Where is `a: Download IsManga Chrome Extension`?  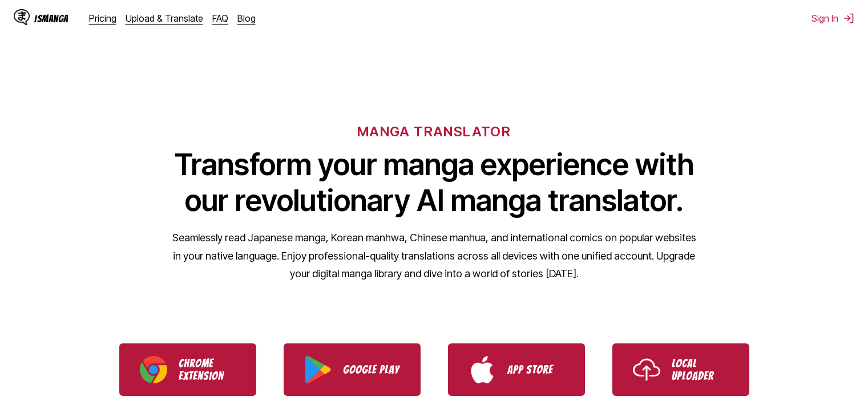
a: Download IsManga Chrome Extension is located at coordinates (188, 370).